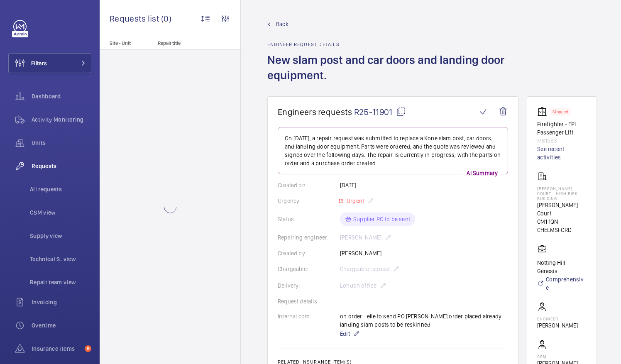 This screenshot has height=364, width=621. What do you see at coordinates (61, 282) in the screenshot?
I see `span: Repair team view` at bounding box center [61, 282].